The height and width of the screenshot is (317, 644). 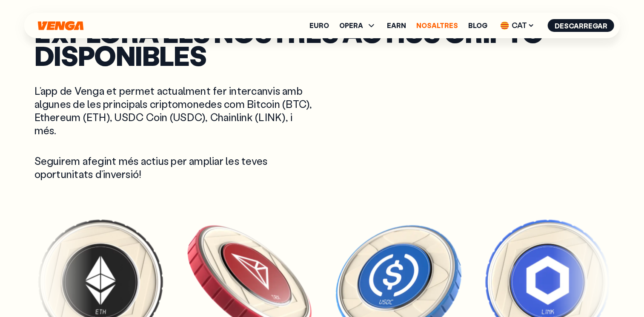 What do you see at coordinates (322, 44) in the screenshot?
I see `h2: Explora els nostres actius cripto disponibles` at bounding box center [322, 44].